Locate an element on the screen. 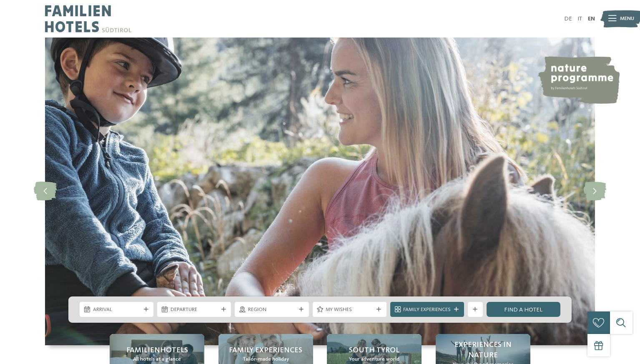 The image size is (640, 364). span: Arrival is located at coordinates (117, 310).